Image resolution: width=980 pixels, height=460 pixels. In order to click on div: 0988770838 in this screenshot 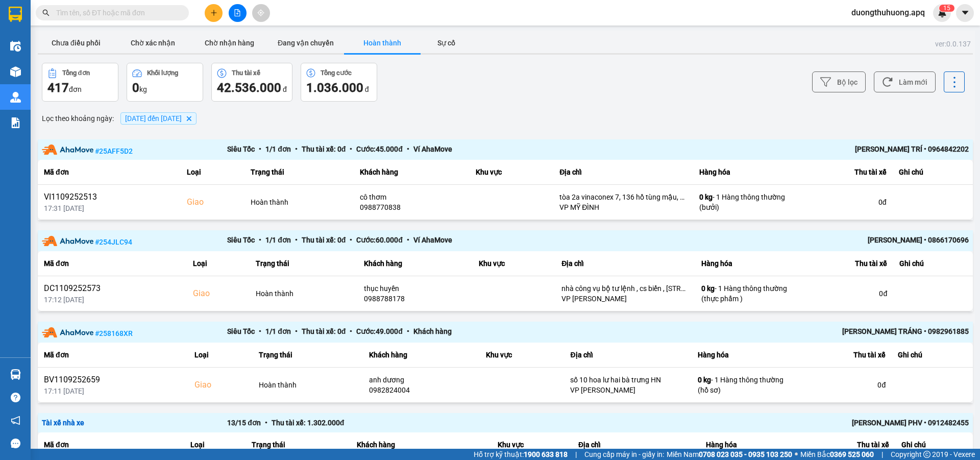, I will do `click(411, 207)`.